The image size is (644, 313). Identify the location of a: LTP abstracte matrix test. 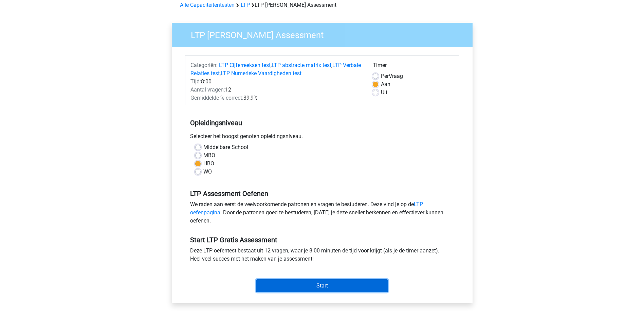
(302, 65).